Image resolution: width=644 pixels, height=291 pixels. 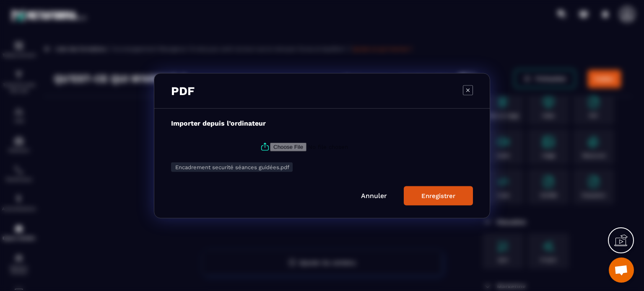 I want to click on h3: PDF, so click(x=183, y=91).